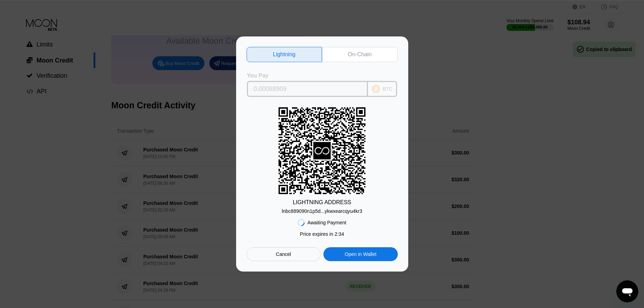  I want to click on div: You Pay, so click(307, 76).